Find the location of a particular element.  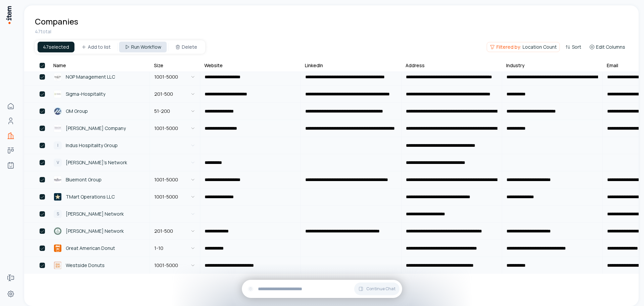

a: Deals is located at coordinates (11, 150).